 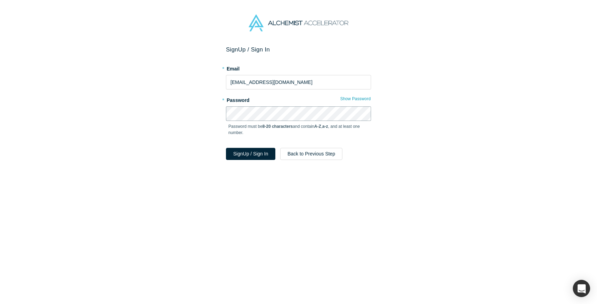 What do you see at coordinates (356, 99) in the screenshot?
I see `button: Show Password` at bounding box center [356, 99].